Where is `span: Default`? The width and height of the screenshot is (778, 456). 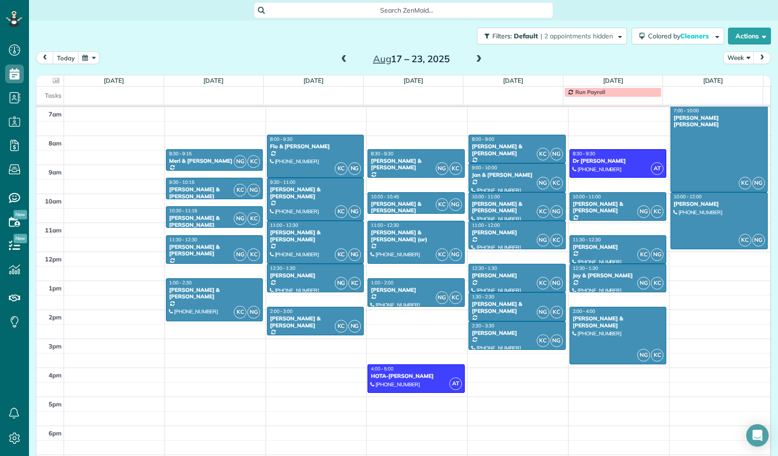
span: Default is located at coordinates (526, 36).